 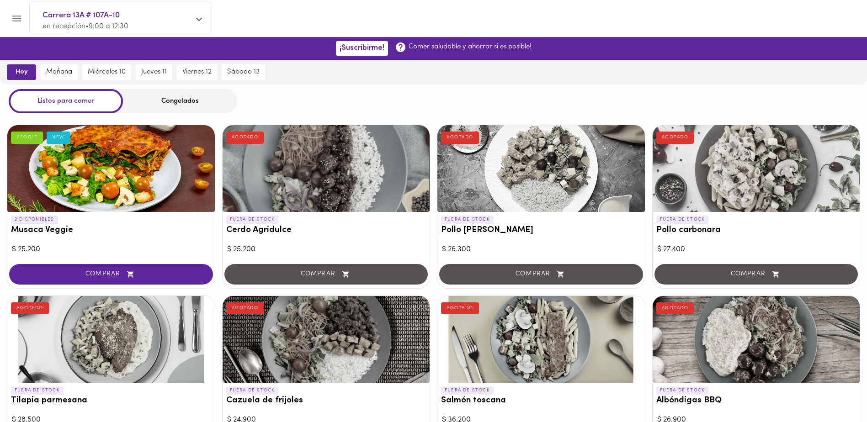 I want to click on h3: Tilapia parmesana, so click(x=111, y=401).